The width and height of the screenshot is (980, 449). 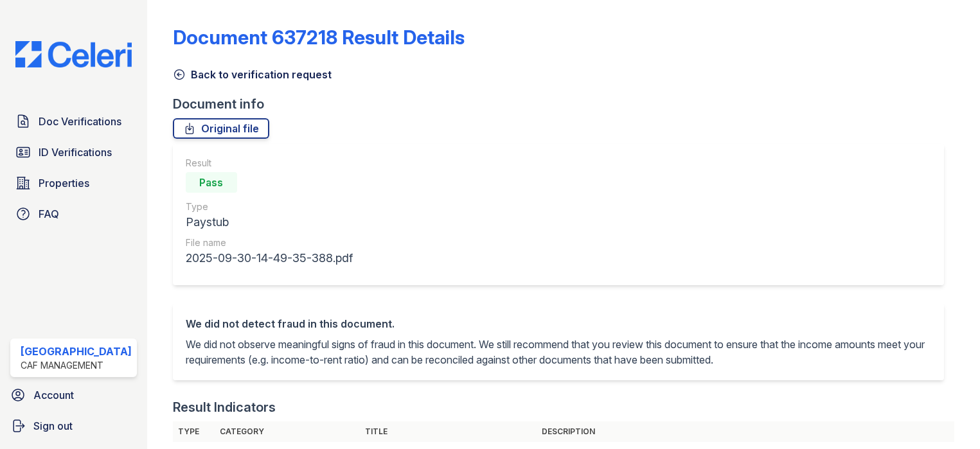 I want to click on a: ID Verifications, so click(x=73, y=152).